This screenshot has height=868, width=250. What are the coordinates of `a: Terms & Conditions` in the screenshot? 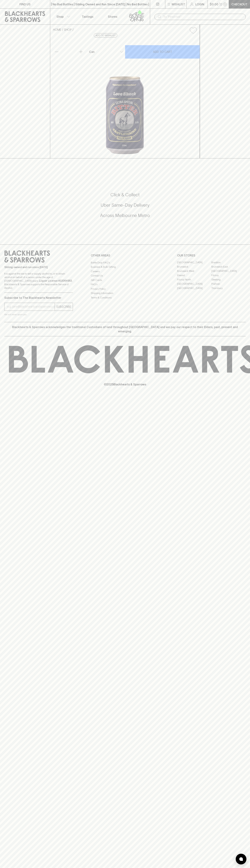 It's located at (125, 297).